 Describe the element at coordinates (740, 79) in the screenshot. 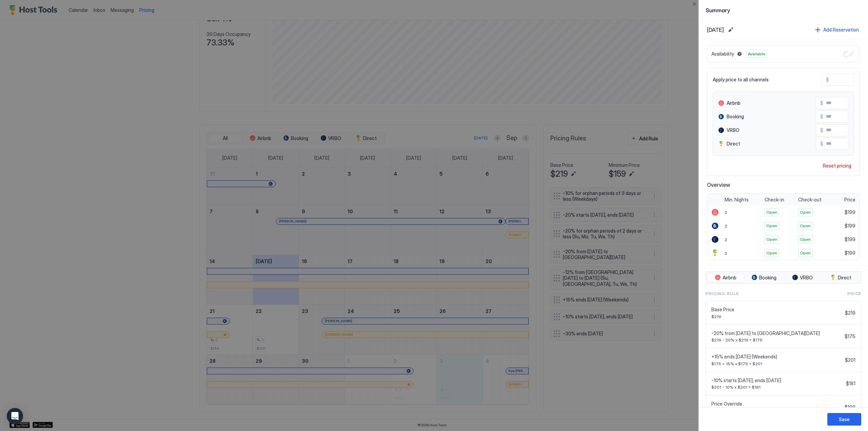

I see `span: Apply price to all channels` at that location.